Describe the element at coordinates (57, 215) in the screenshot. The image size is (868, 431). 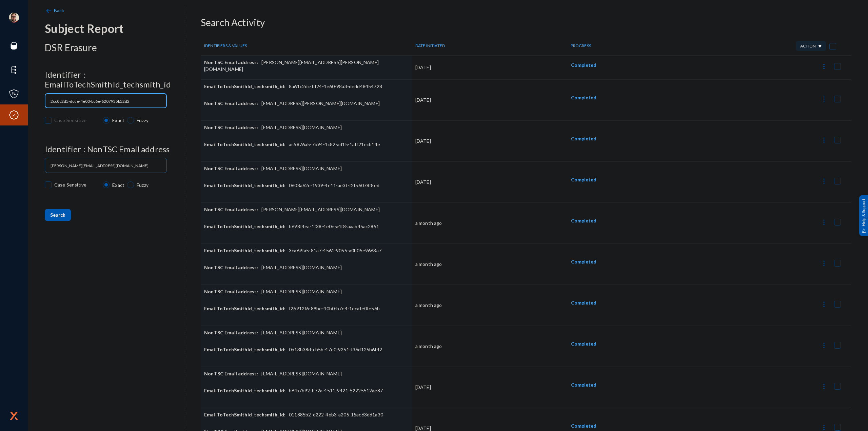
I see `button: Search` at that location.